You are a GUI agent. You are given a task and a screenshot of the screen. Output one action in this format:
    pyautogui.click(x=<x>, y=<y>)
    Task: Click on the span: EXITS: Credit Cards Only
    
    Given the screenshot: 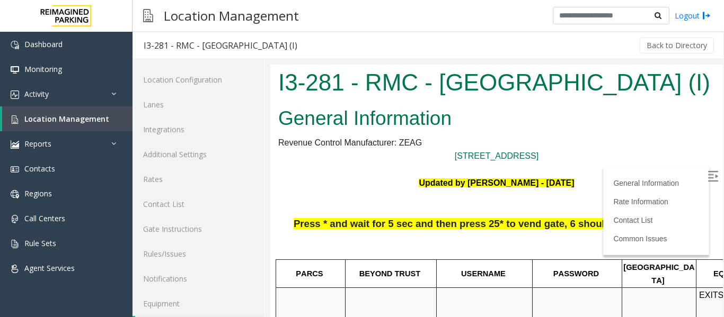 What is the action you would take?
    pyautogui.click(x=468, y=237)
    